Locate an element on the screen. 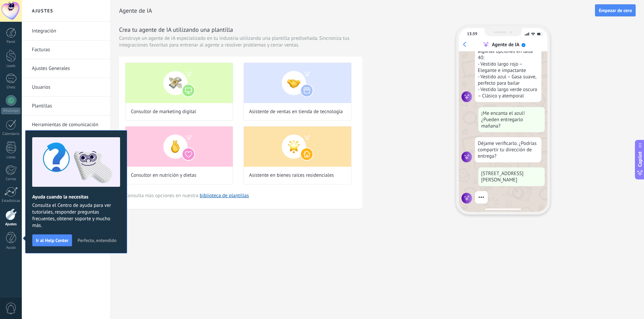 This screenshot has height=319, width=644. img: Consultor de marketing digital is located at coordinates (179, 83).